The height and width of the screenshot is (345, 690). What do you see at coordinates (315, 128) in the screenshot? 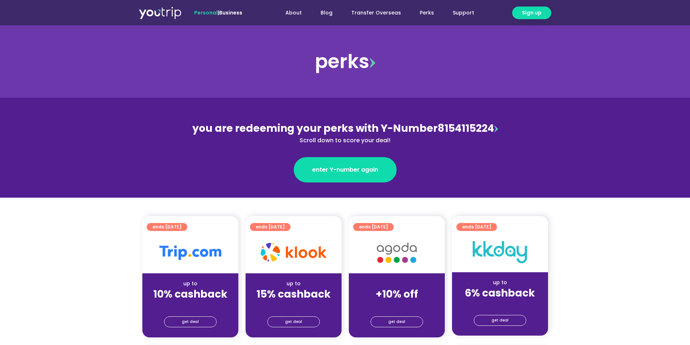
I see `span: you are redeeming your perks with Y-Number` at bounding box center [315, 128].